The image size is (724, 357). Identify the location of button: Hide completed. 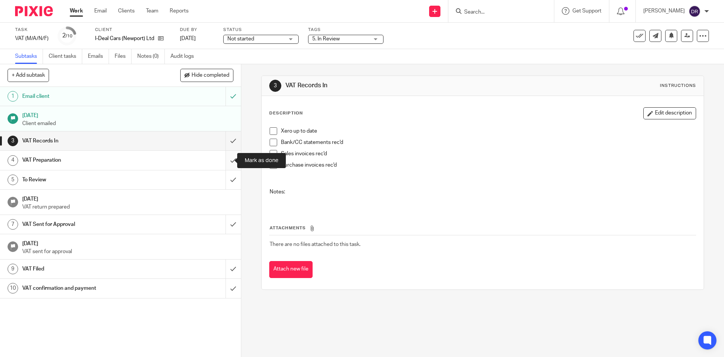
(207, 75).